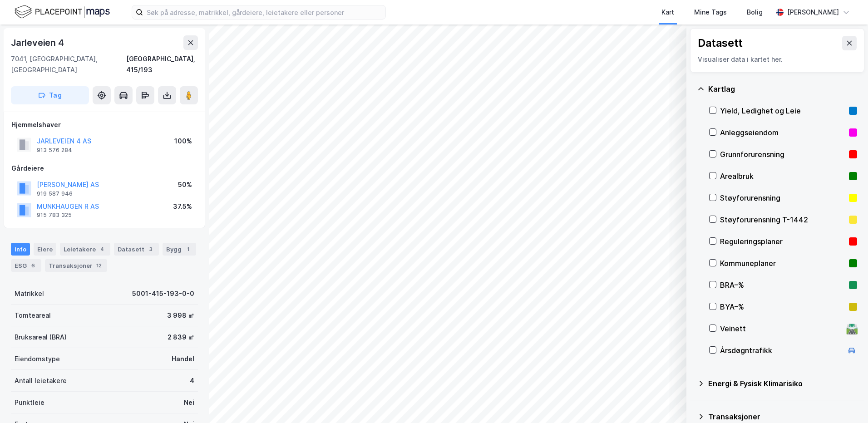 This screenshot has width=868, height=423. I want to click on img: logo.f888ab2527a4732fd821a326f86c7f29.svg, so click(62, 12).